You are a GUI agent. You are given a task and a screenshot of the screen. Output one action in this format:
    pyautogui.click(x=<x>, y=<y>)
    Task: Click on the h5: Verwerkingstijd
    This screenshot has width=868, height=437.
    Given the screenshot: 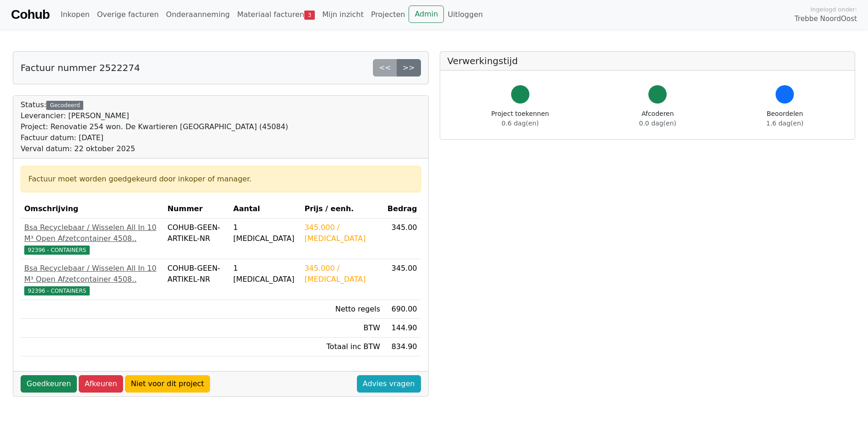 What is the action you would take?
    pyautogui.click(x=648, y=61)
    